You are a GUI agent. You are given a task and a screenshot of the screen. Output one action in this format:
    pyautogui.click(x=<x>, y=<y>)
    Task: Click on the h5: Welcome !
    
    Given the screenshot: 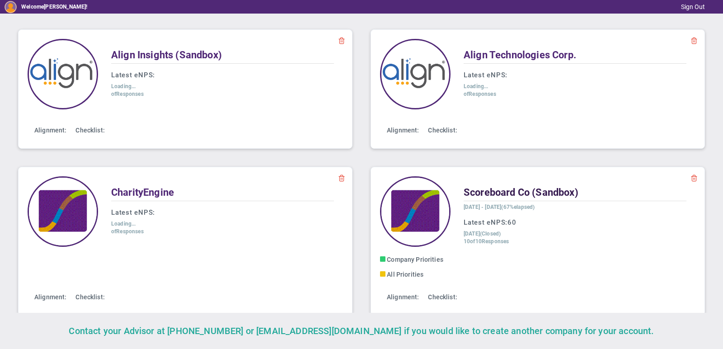 What is the action you would take?
    pyautogui.click(x=54, y=7)
    